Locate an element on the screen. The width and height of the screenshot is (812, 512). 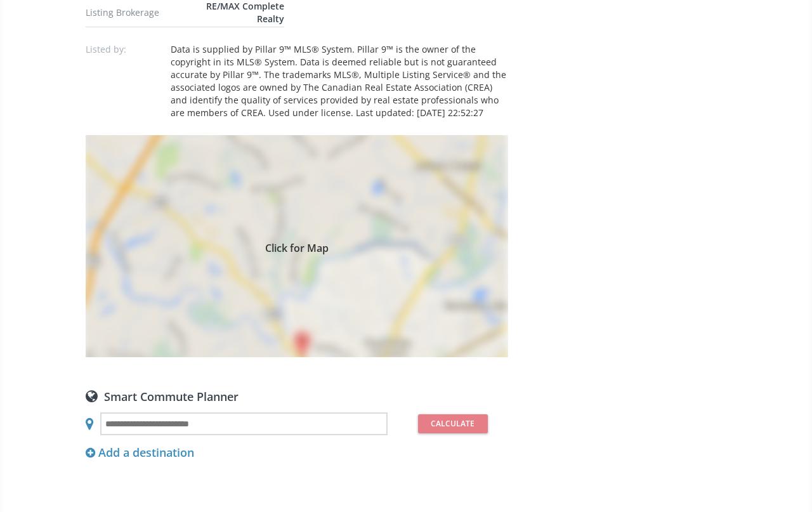
p: Listed by: is located at coordinates (123, 50).